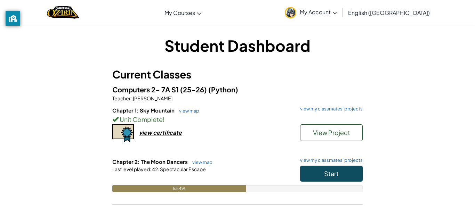 This screenshot has height=208, width=475. Describe the element at coordinates (144, 110) in the screenshot. I see `span: Chapter 1: Sky Mountain` at that location.